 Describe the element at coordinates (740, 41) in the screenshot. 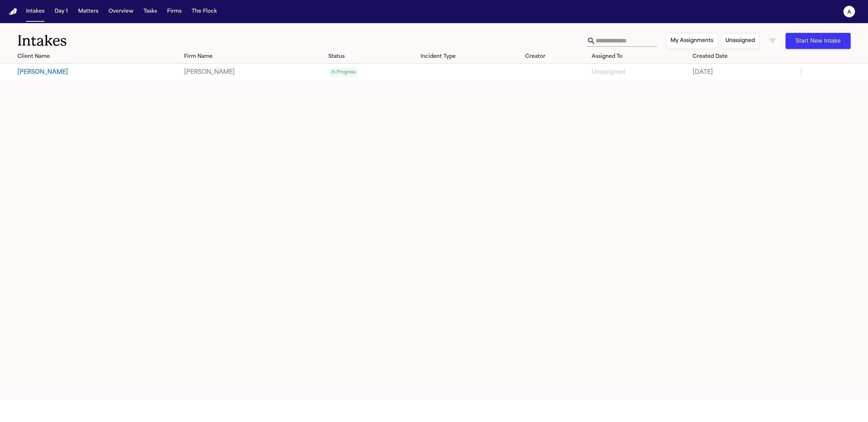

I see `button: Unassigned` at that location.